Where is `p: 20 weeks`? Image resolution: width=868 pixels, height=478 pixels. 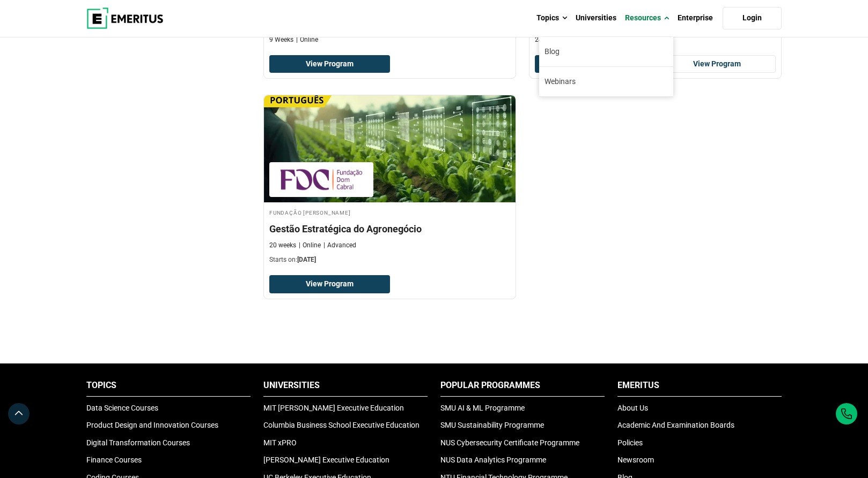
p: 20 weeks is located at coordinates (282, 245).